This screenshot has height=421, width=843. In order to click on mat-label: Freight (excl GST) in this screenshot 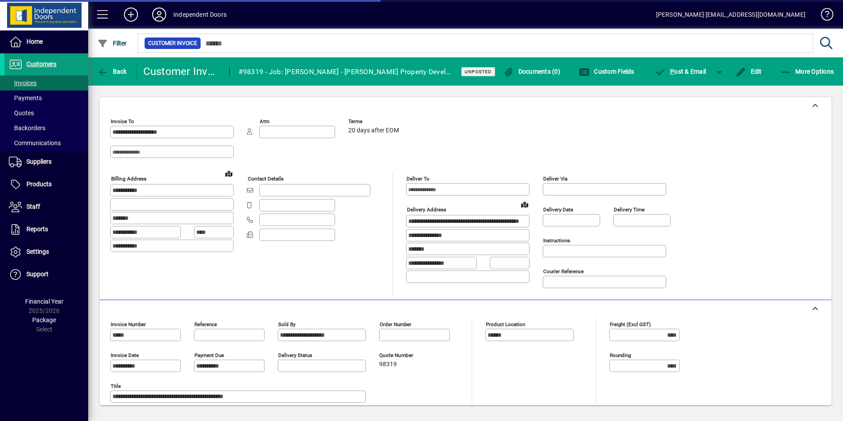, I will do `click(630, 324)`.